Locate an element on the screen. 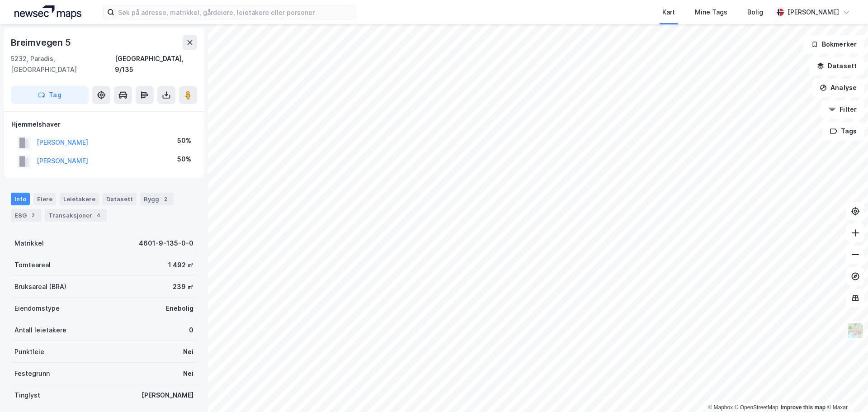 Image resolution: width=868 pixels, height=412 pixels. button: Filter is located at coordinates (843, 110).